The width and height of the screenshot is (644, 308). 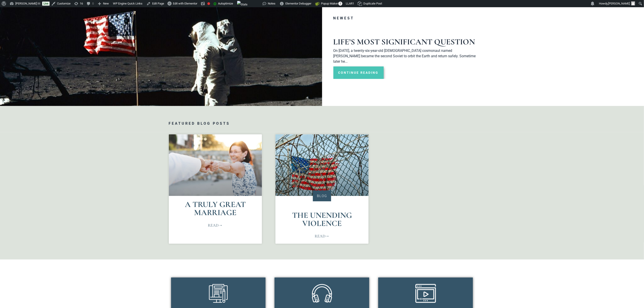 I want to click on a: Life’s Most Significant Question, so click(x=404, y=42).